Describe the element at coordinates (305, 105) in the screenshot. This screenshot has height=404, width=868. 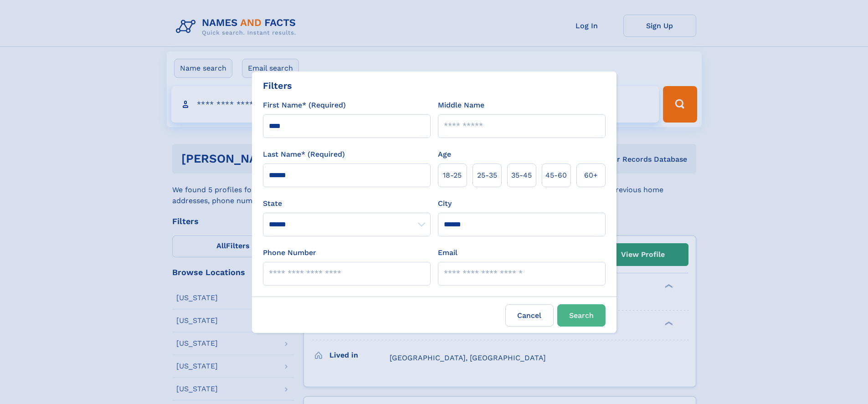
I see `label: First Name* (Required)` at that location.